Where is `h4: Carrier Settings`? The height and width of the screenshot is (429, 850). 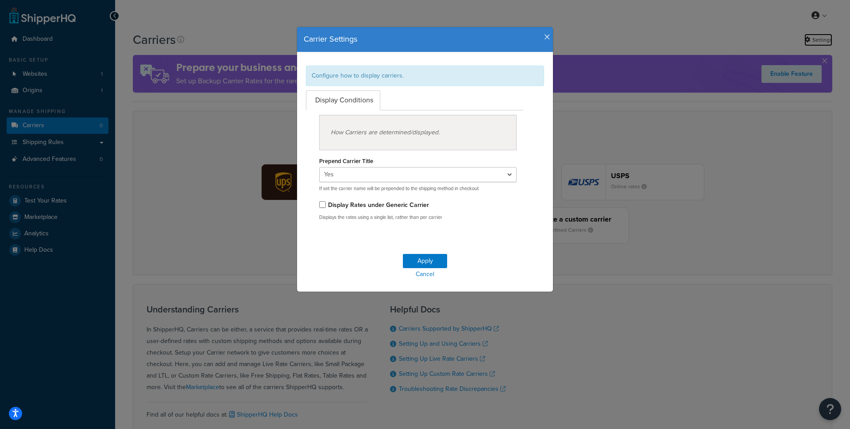
h4: Carrier Settings is located at coordinates (425, 39).